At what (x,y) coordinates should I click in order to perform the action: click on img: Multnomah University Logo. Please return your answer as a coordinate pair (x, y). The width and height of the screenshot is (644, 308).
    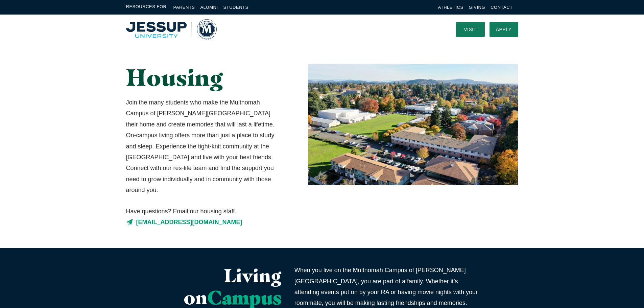
    Looking at the image, I should click on (171, 29).